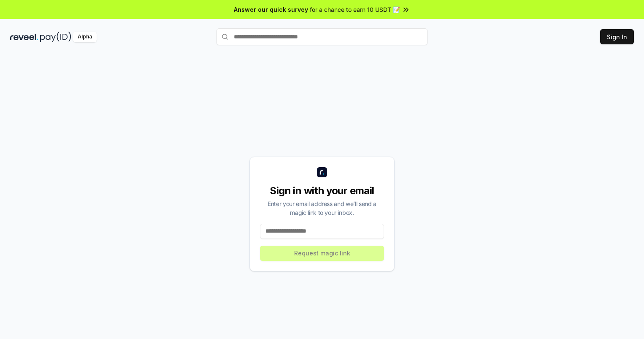 The height and width of the screenshot is (339, 644). Describe the element at coordinates (322, 208) in the screenshot. I see `div: Enter your email address and we’ll send a magic link to your inbox.` at that location.